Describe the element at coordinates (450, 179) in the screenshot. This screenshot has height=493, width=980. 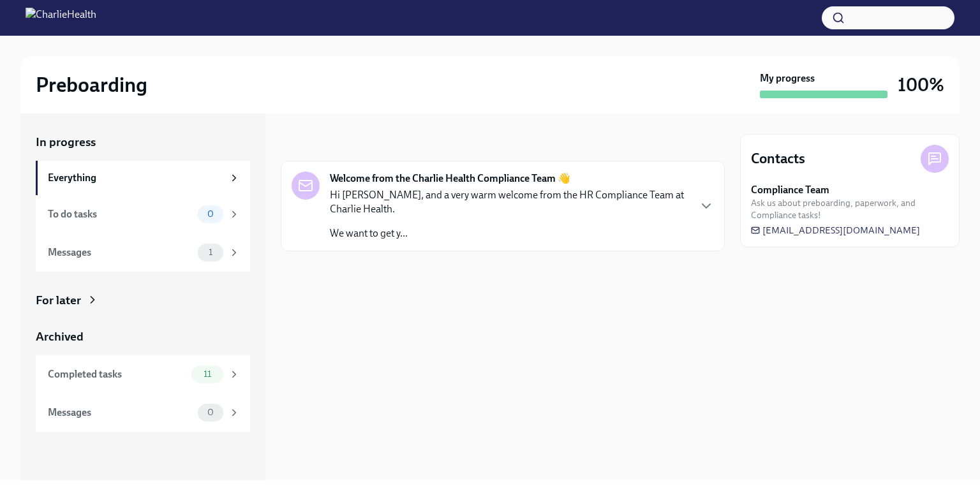
I see `strong: Welcome from the Charlie Health Compliance Team 👋` at that location.